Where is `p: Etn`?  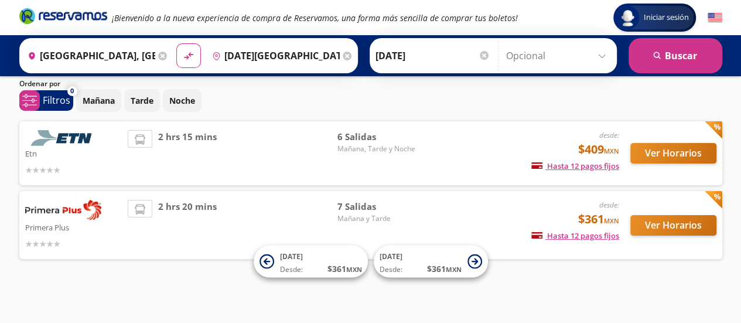
p: Etn is located at coordinates (74, 153).